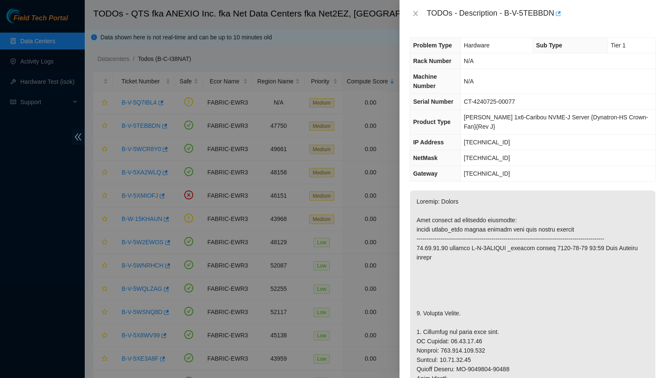 The width and height of the screenshot is (666, 378). Describe the element at coordinates (428, 142) in the screenshot. I see `span: IP Address` at that location.